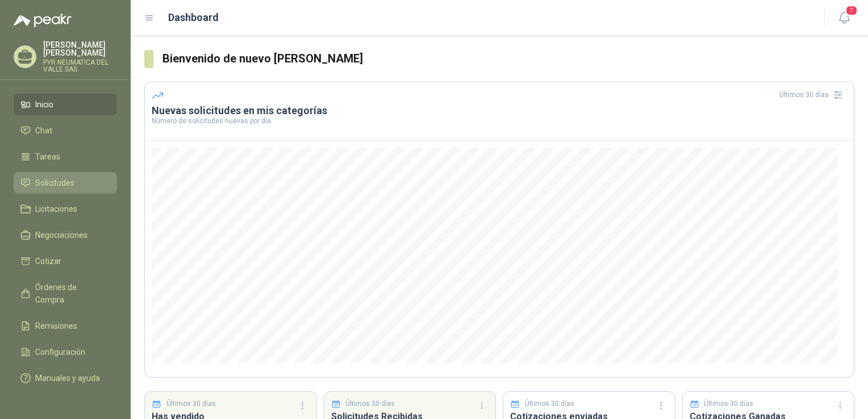  What do you see at coordinates (65, 157) in the screenshot?
I see `a: Tareas` at bounding box center [65, 157].